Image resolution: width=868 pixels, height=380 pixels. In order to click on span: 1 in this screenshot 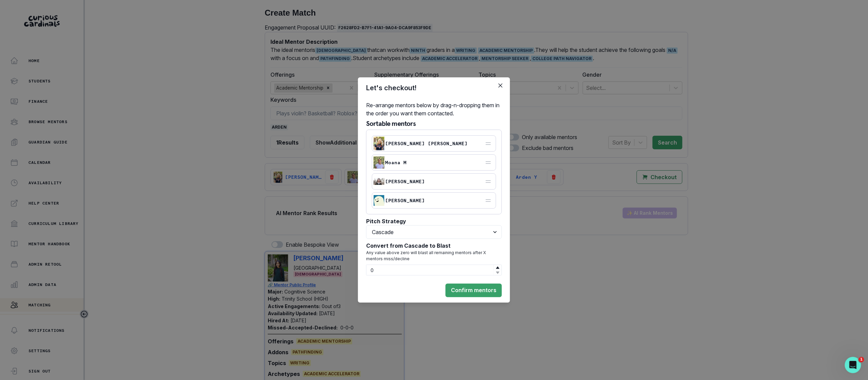, I will do `click(861, 359)`.